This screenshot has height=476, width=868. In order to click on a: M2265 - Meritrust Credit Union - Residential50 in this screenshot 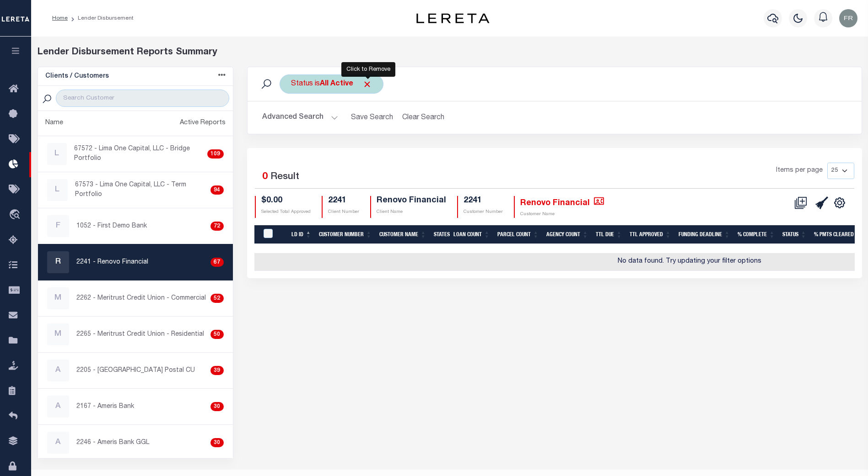, I will do `click(135, 335)`.